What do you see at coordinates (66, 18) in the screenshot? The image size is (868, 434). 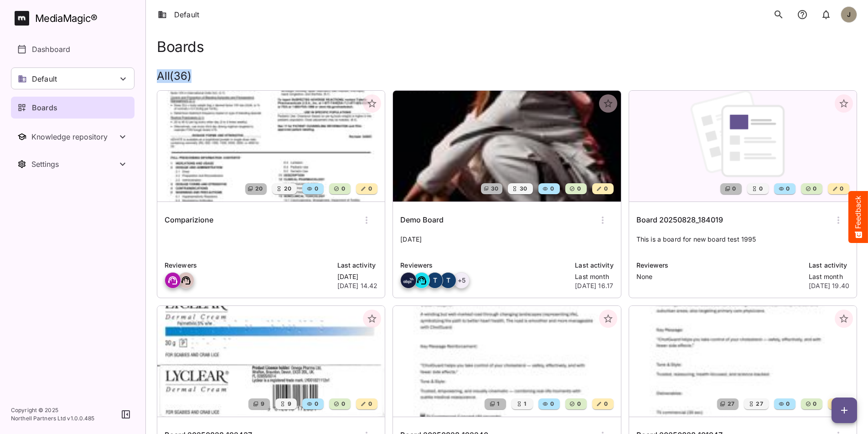 I see `div: MediaMagic ®` at bounding box center [66, 18].